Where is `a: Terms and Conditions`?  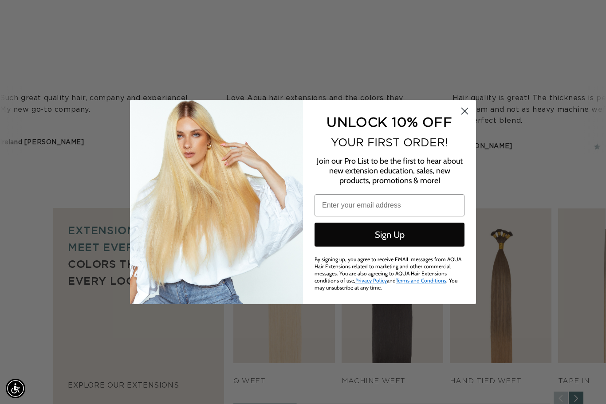 a: Terms and Conditions is located at coordinates (421, 280).